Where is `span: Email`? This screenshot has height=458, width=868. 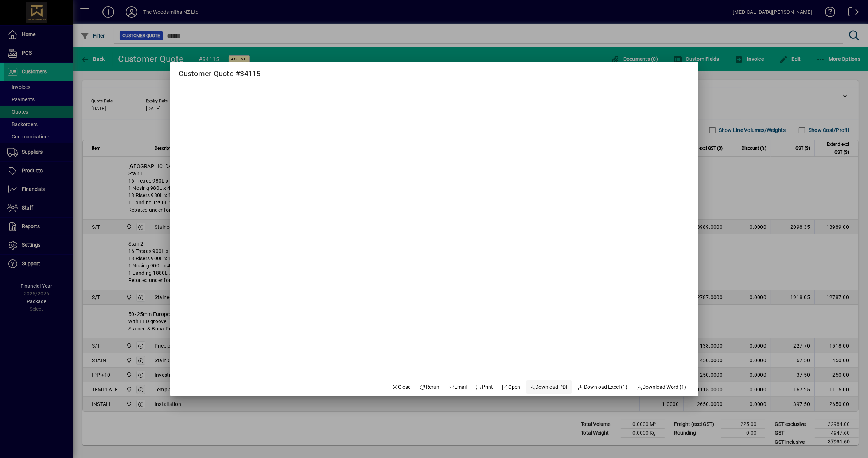 span: Email is located at coordinates (458, 387).